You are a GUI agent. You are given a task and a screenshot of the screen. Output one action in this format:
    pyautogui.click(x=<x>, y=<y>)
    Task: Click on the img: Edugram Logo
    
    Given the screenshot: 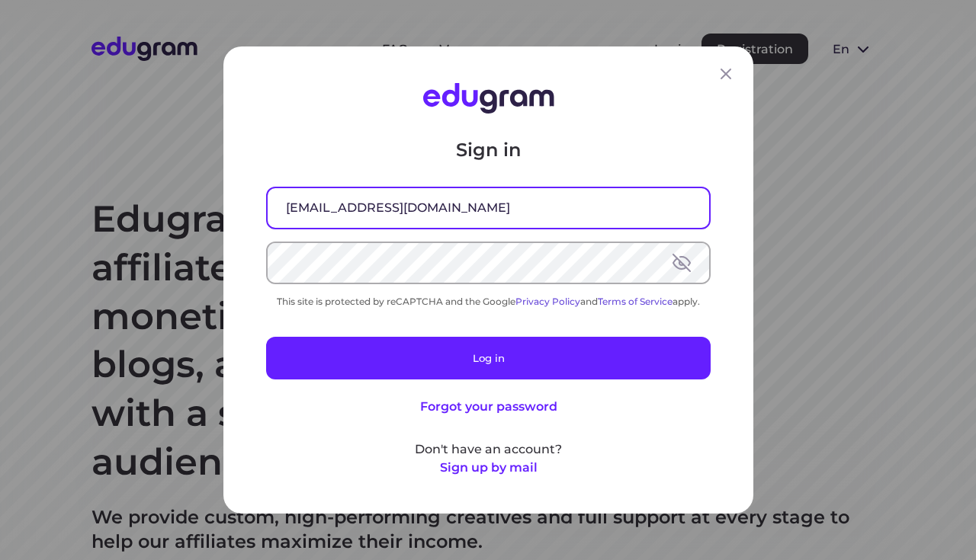 What is the action you would take?
    pyautogui.click(x=488, y=98)
    